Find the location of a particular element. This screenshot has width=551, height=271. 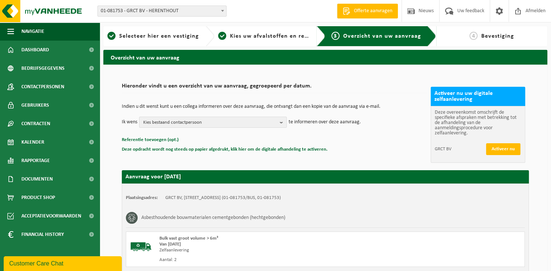

span: GRCT BV is located at coordinates (460, 149).